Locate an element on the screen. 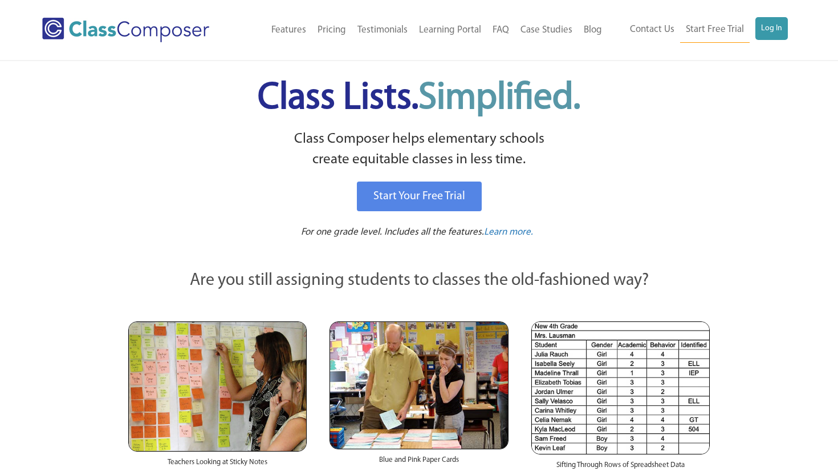 Image resolution: width=838 pixels, height=475 pixels. p: Class Composer helps elementary schools create equitable classes in less time. is located at coordinates (419, 149).